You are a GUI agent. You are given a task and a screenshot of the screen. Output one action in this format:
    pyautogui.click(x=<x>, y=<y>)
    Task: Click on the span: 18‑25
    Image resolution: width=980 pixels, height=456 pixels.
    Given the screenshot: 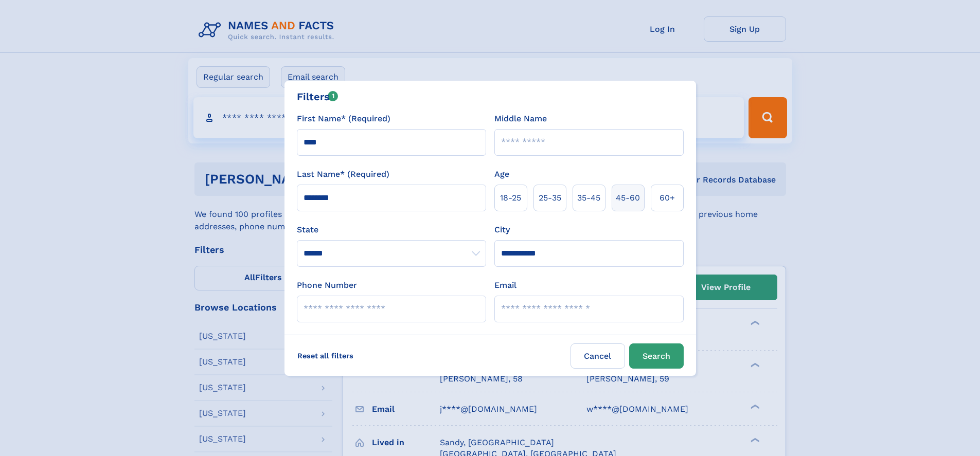 What is the action you would take?
    pyautogui.click(x=510, y=198)
    